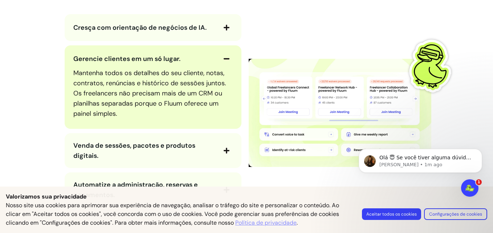 Image resolution: width=493 pixels, height=233 pixels. I want to click on span: Automatize a administração, reservas e pagamentos., so click(135, 190).